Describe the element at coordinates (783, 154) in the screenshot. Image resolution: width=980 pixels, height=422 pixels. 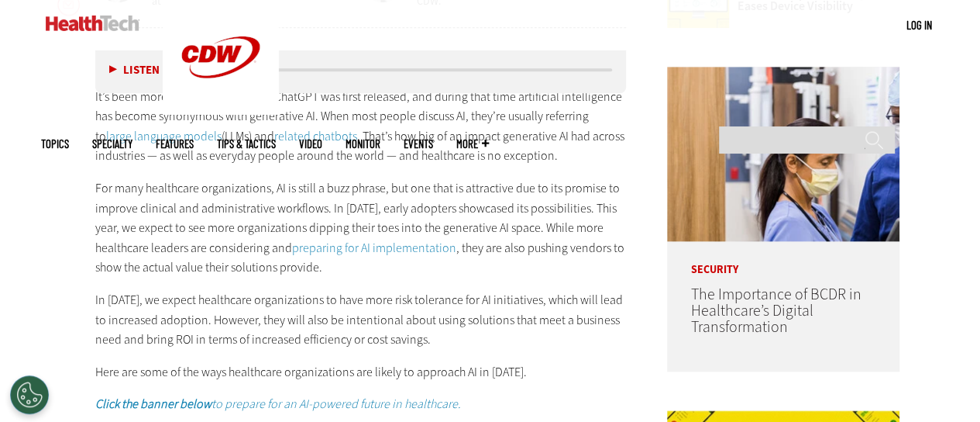
I see `img: Doctors reviewing tablet` at that location.